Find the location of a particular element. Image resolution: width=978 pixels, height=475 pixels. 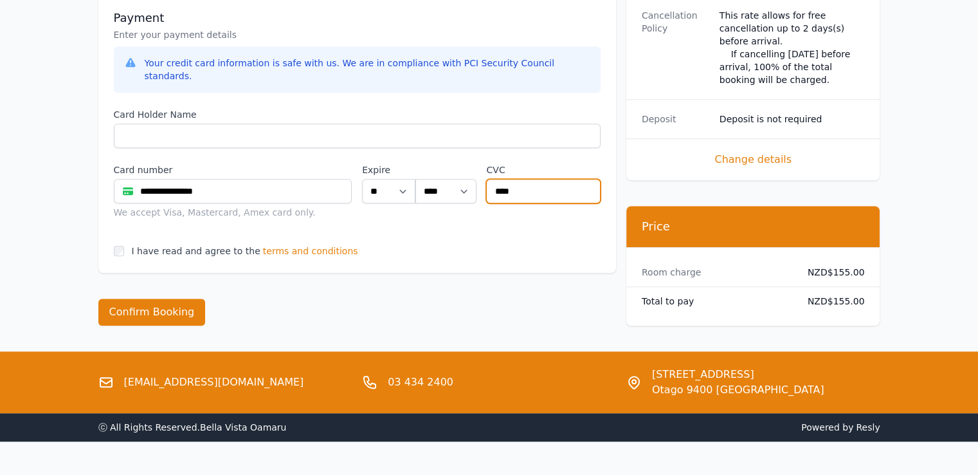

button: Confirm Booking is located at coordinates (152, 312).